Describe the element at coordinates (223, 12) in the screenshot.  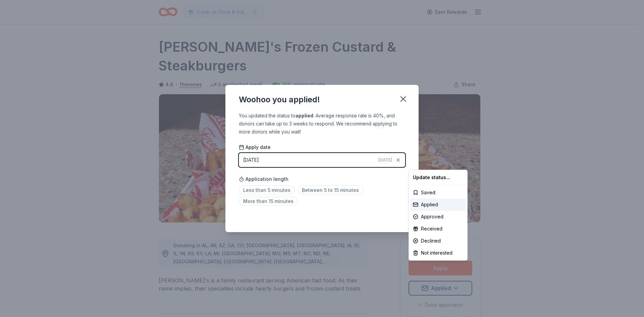
I see `span: Trunk-or-Treat & Indoor Fall Fest` at that location.